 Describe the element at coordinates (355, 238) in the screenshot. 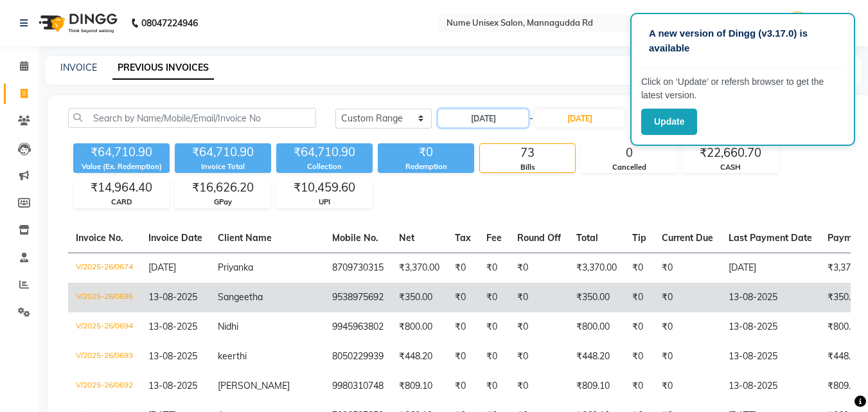

I see `span: Mobile No.` at that location.